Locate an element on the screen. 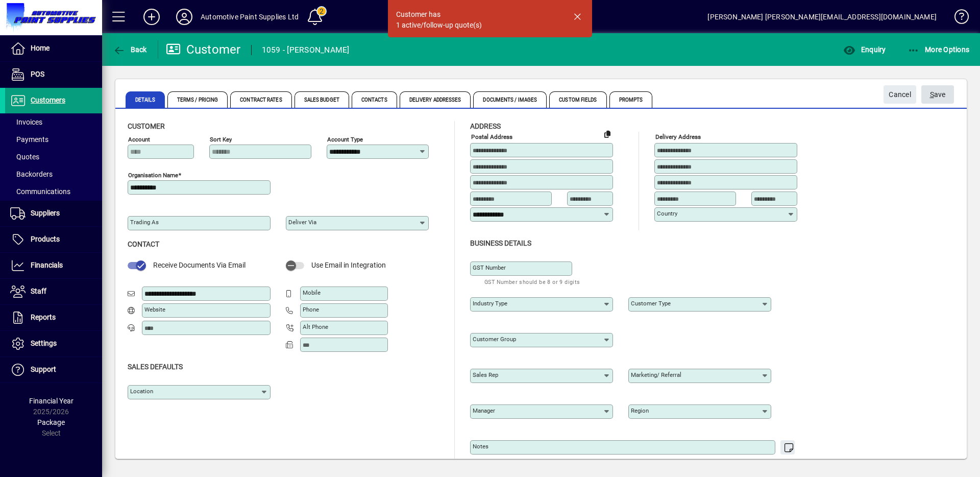 The image size is (980, 477). mat-label: Deliver via is located at coordinates (302, 222).